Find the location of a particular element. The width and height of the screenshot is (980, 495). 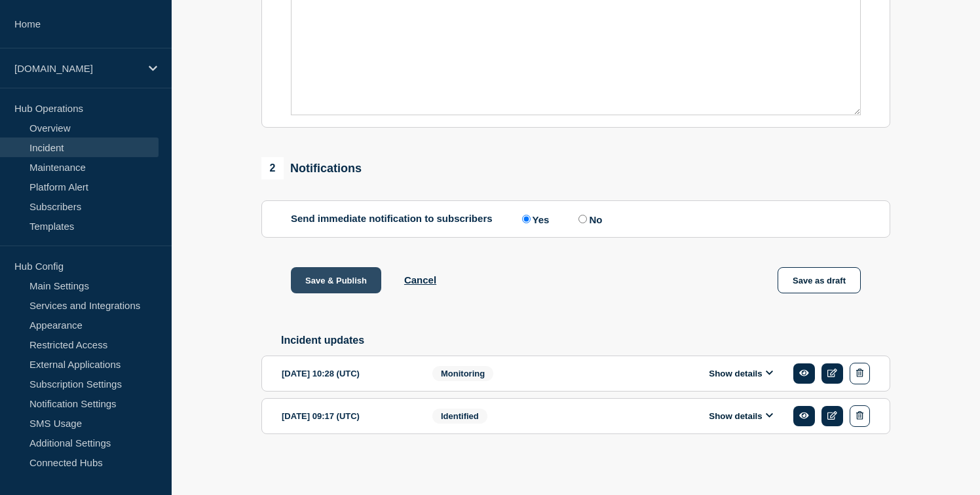

span: Monitoring is located at coordinates (462, 373).